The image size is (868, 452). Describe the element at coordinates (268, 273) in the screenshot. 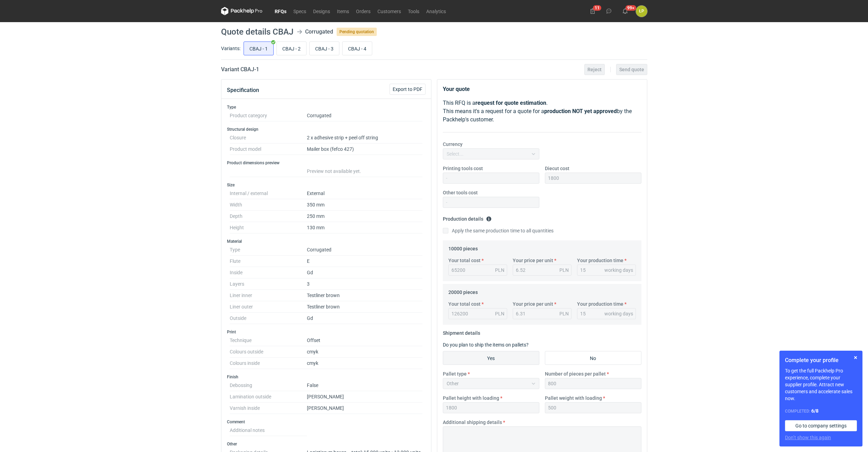

I see `dt: Inside` at that location.